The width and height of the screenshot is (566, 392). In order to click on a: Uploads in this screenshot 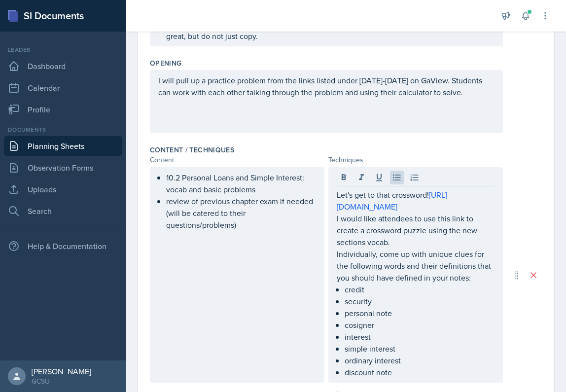, I will do `click(63, 189)`.